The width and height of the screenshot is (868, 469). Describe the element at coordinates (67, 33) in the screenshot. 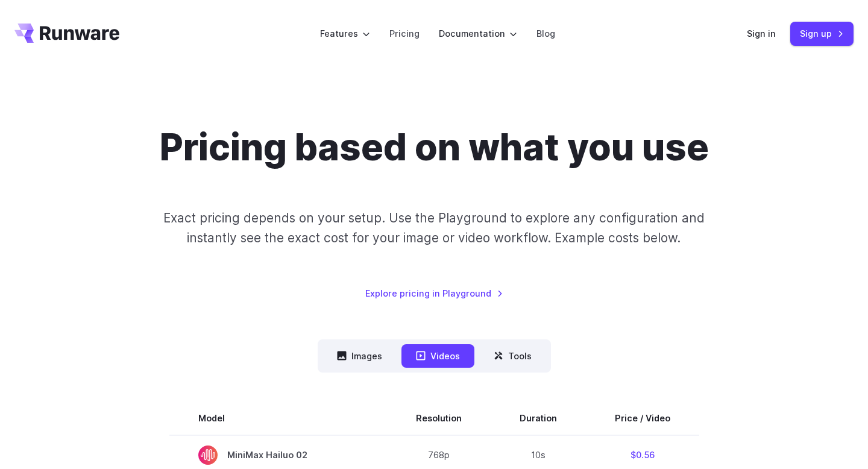

I see `a: Go to /` at that location.